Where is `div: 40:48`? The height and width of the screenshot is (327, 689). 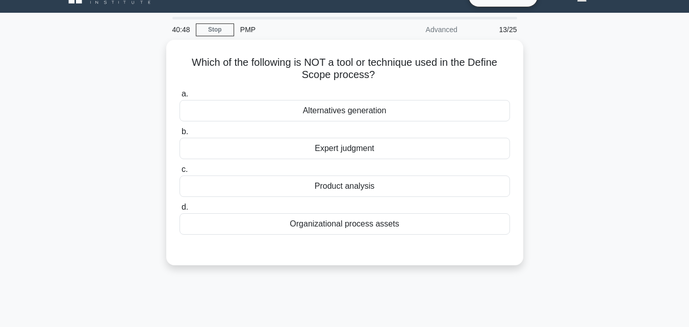
div: 40:48 is located at coordinates (181, 30).